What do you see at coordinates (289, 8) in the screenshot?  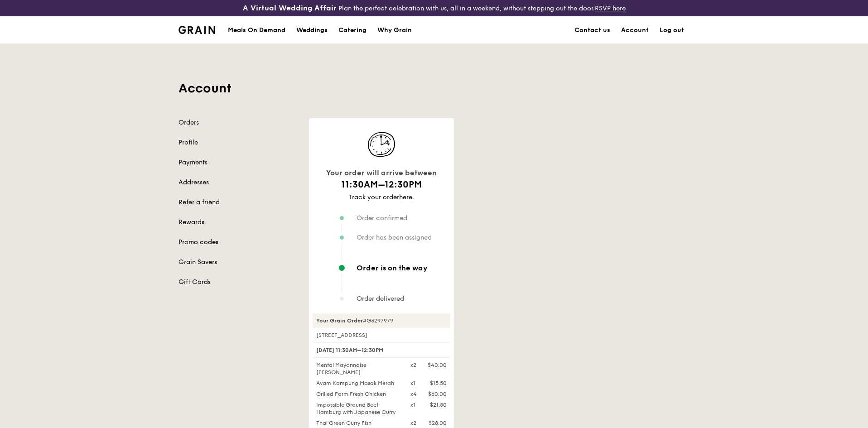 I see `h3: A Virtual Wedding Affair` at bounding box center [289, 8].